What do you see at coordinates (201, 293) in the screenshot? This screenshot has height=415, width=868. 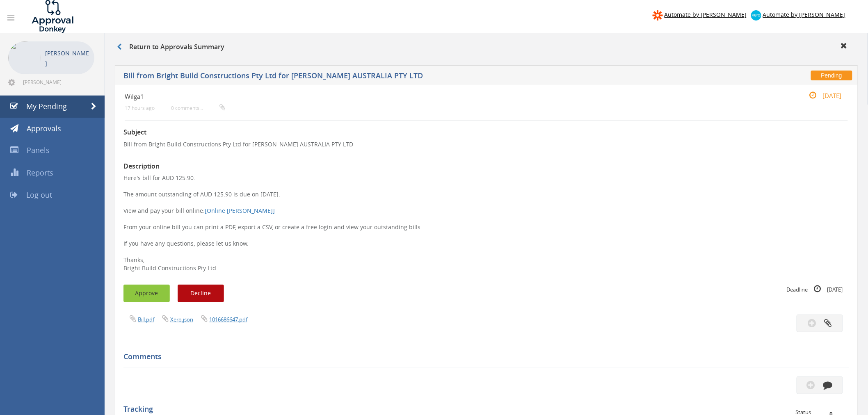 I see `button: Decline` at bounding box center [201, 293].